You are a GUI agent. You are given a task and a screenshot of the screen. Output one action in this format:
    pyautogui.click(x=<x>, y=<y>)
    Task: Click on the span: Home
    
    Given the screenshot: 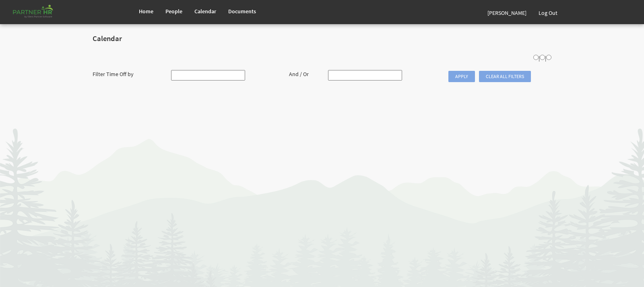 What is the action you would take?
    pyautogui.click(x=146, y=11)
    